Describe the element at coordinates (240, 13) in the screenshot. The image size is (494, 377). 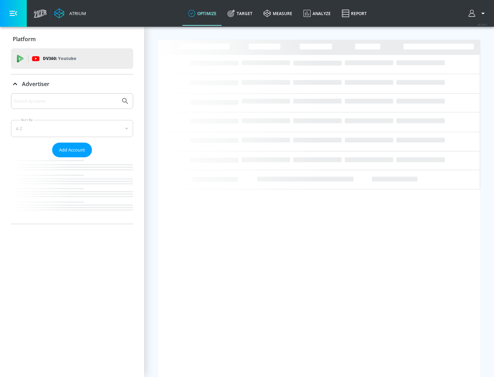
I see `a: Target` at that location.